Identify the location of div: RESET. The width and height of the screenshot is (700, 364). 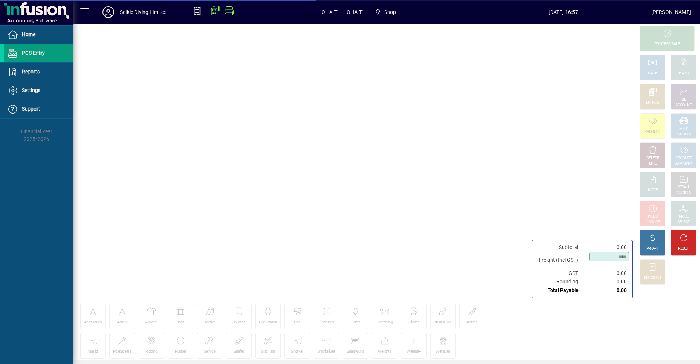
(684, 248).